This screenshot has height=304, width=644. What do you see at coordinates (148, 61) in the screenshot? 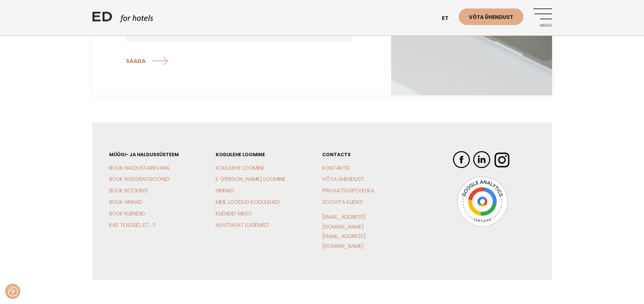
I see `input: SAADA` at bounding box center [148, 61].